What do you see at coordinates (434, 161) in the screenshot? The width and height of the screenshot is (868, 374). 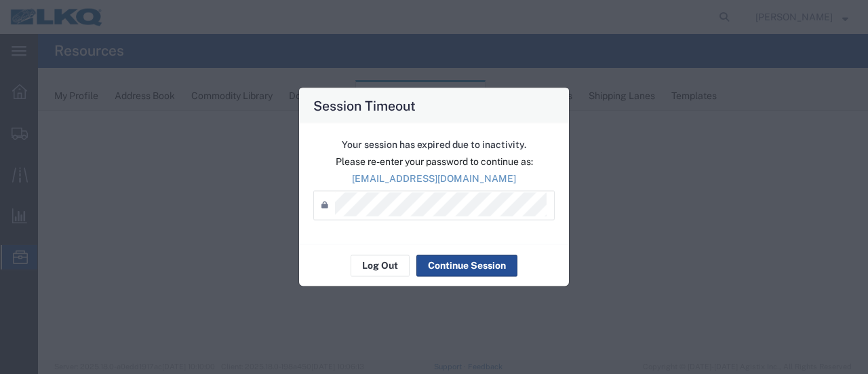 I see `p: Please re-enter your password to continue as:` at bounding box center [434, 161].